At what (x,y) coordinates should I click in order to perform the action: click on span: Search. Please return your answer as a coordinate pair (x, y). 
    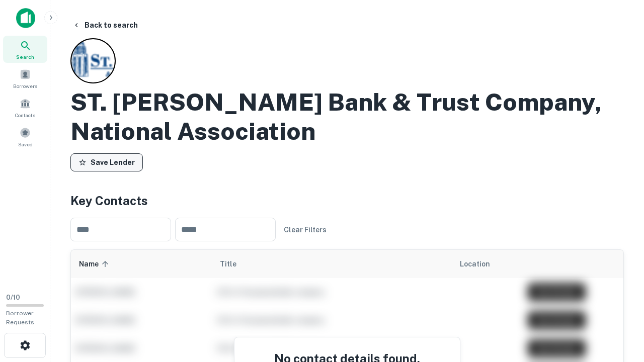
    Looking at the image, I should click on (25, 57).